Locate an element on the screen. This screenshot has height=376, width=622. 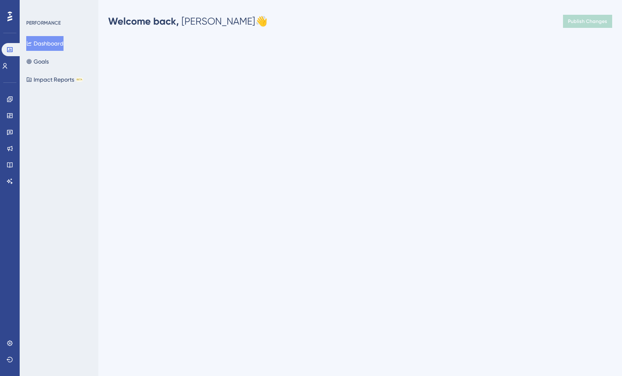
span: Welcome back, is located at coordinates (144, 21).